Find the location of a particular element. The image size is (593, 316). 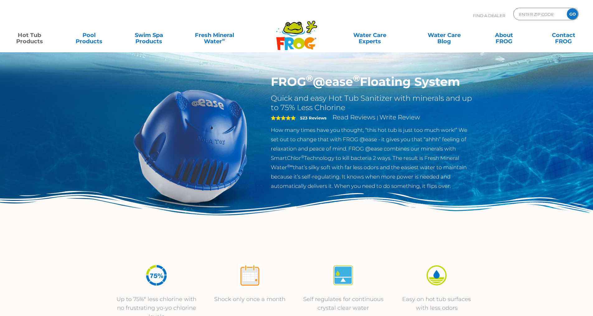

a: PoolProducts is located at coordinates (89, 35).